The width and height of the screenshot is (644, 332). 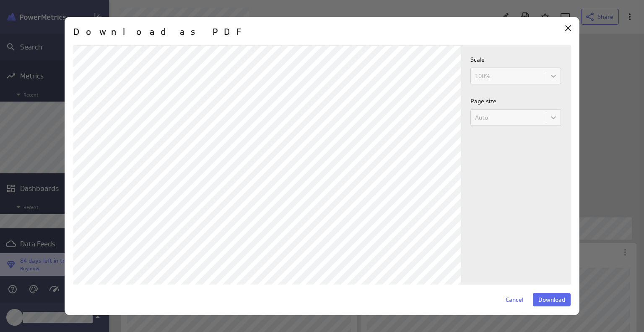 I want to click on label: Page size, so click(x=515, y=101).